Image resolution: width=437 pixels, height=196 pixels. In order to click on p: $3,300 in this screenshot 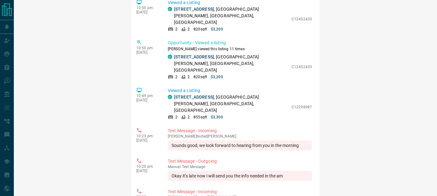, I will do `click(217, 117)`.